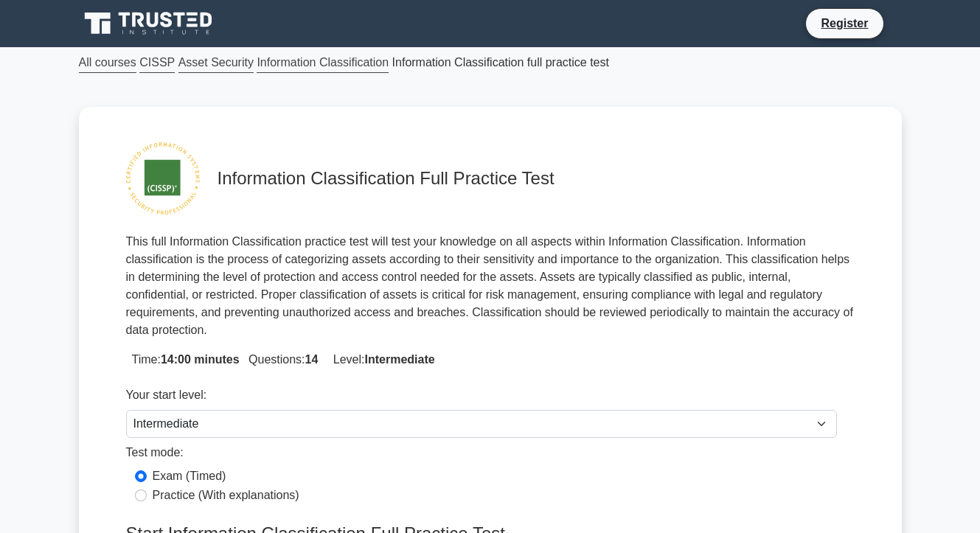  Describe the element at coordinates (382, 359) in the screenshot. I see `span: Level:` at that location.